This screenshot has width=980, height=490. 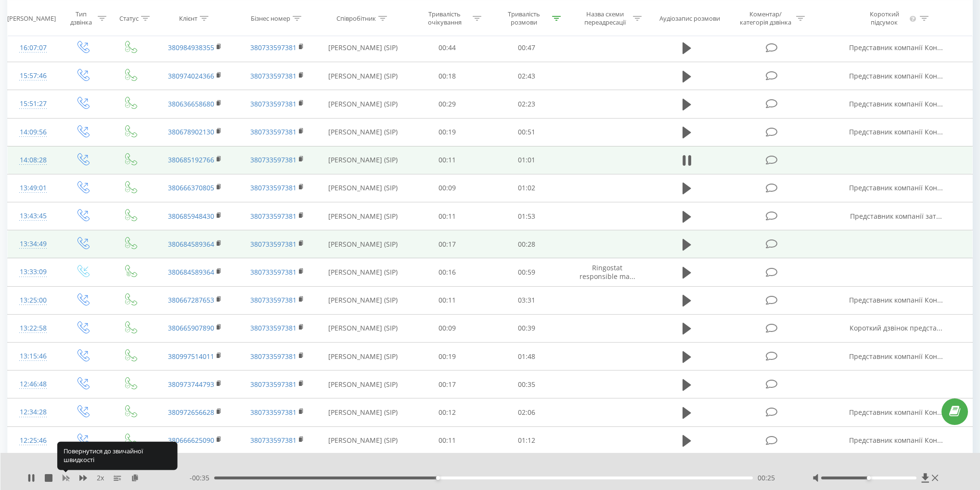 I want to click on td: 02:43, so click(x=526, y=76).